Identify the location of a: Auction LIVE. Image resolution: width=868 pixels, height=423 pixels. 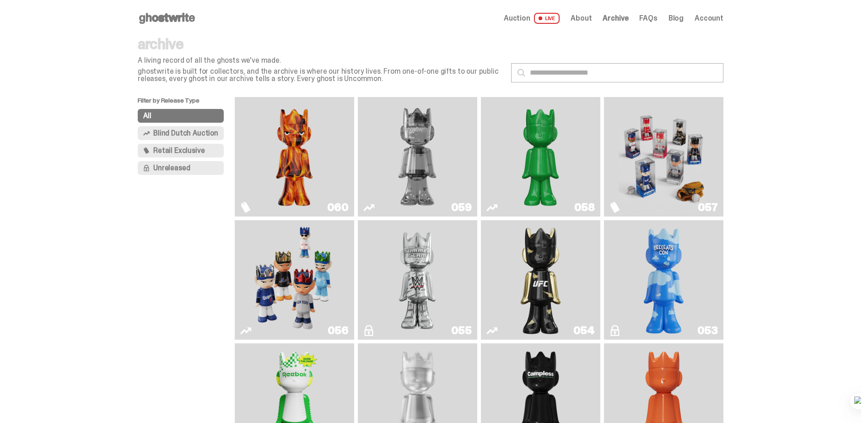
(532, 18).